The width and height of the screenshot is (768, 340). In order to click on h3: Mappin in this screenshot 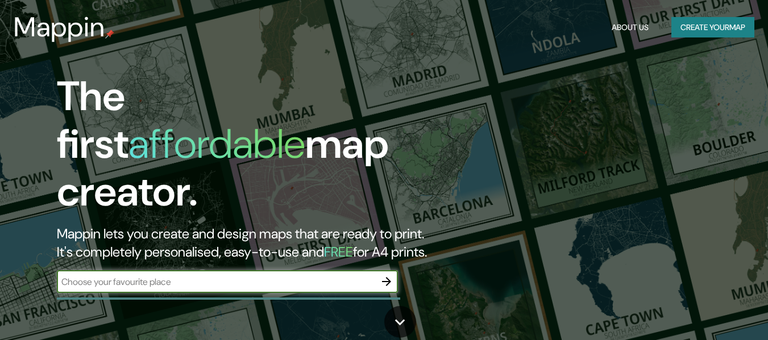, I will do `click(59, 27)`.